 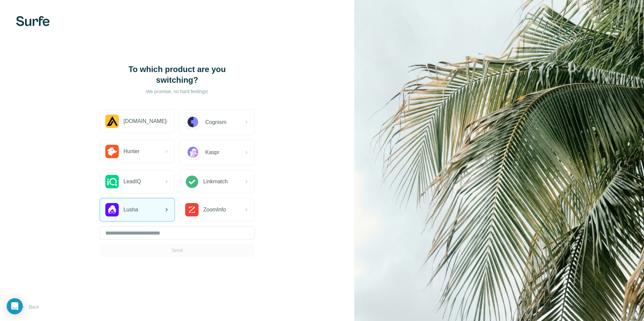 I want to click on img: Lusha Logo, so click(x=112, y=210).